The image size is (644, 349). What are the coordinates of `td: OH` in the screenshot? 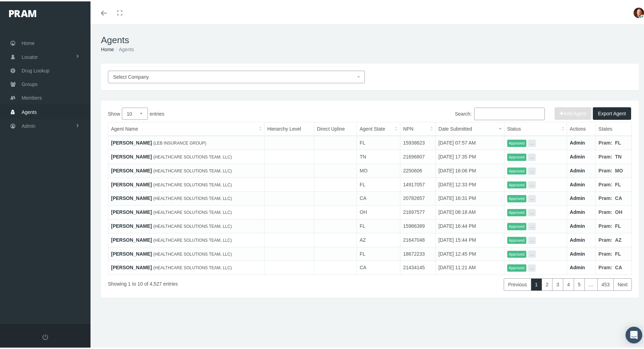 It's located at (379, 211).